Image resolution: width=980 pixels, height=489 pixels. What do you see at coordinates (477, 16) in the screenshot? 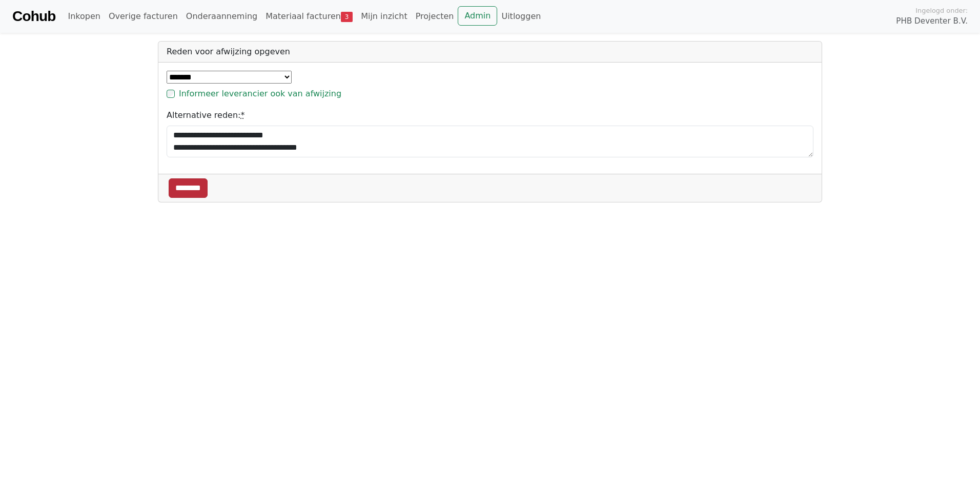
I see `a: Admin` at bounding box center [477, 16].